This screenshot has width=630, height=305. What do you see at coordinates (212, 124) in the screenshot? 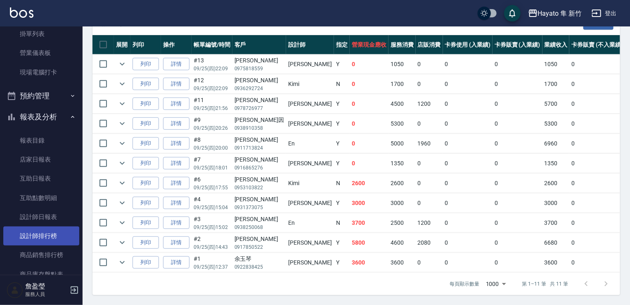
I see `td: #9` at bounding box center [212, 124].